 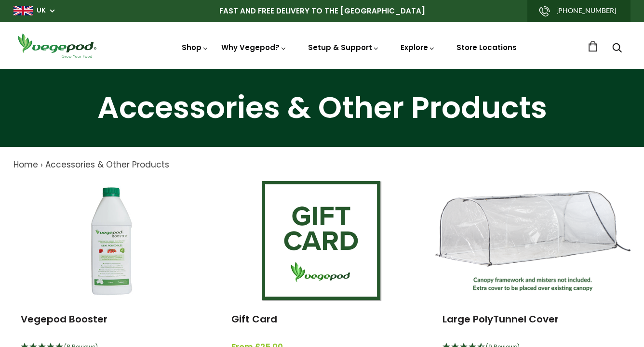 What do you see at coordinates (344, 47) in the screenshot?
I see `a: Setup & Support` at bounding box center [344, 47].